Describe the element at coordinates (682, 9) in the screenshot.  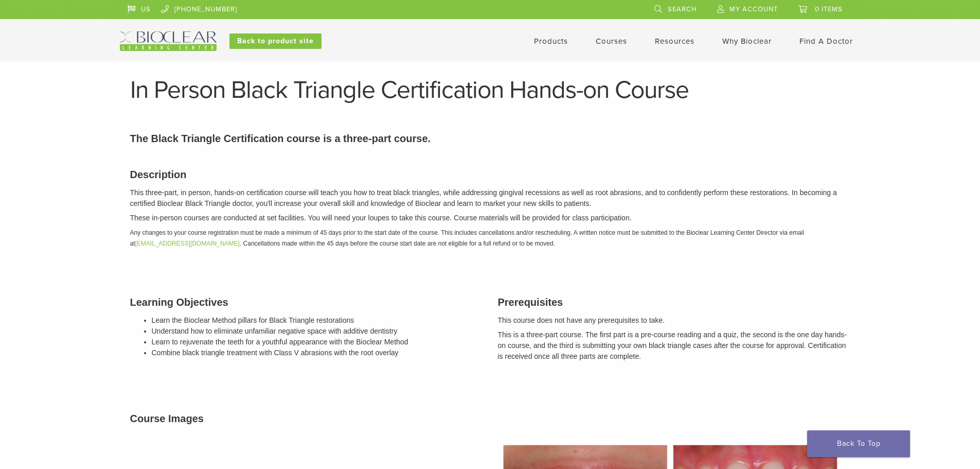
I see `span: Search` at that location.